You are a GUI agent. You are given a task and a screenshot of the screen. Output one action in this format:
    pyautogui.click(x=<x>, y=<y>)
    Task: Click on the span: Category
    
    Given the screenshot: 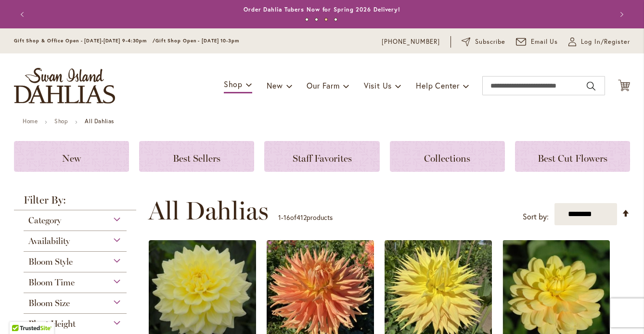 What is the action you would take?
    pyautogui.click(x=45, y=220)
    